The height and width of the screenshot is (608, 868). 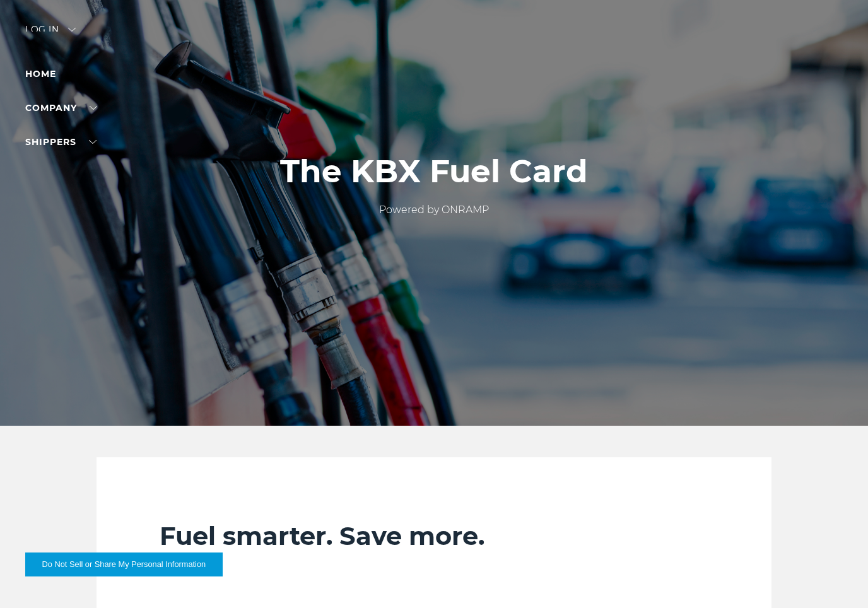 I want to click on h1: The KBX Fuel Card, so click(x=434, y=172).